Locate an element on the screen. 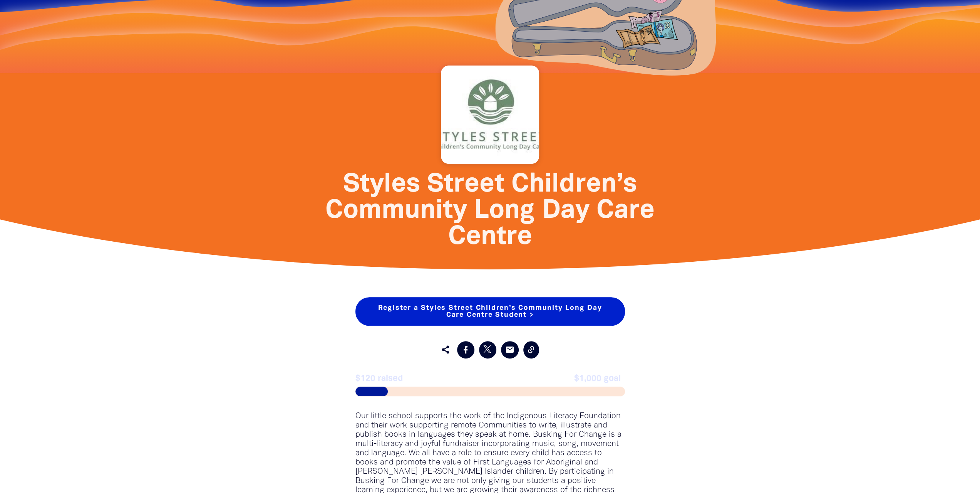 The image size is (980, 493). i: email is located at coordinates (509, 349).